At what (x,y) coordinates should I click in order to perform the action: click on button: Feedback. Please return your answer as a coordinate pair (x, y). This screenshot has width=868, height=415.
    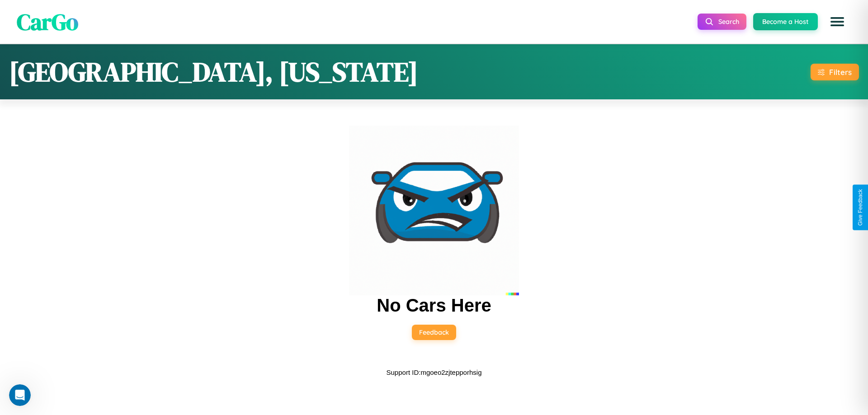
    Looking at the image, I should click on (434, 332).